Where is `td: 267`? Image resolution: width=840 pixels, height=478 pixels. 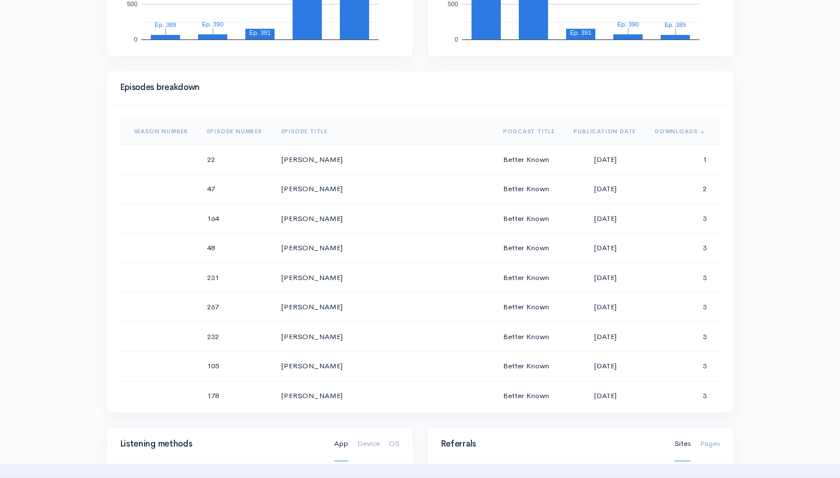 td: 267 is located at coordinates (235, 307).